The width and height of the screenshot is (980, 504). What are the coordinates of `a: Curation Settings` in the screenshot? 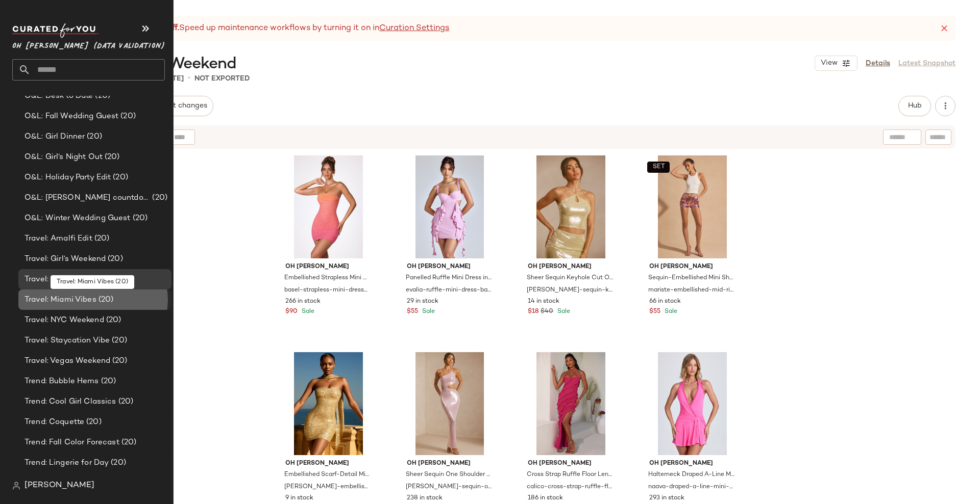 It's located at (414, 29).